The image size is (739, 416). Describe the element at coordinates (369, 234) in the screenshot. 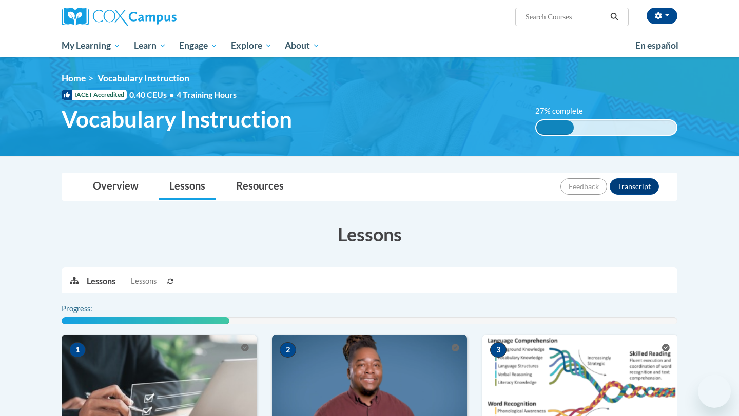

I see `h3: Lessons` at that location.